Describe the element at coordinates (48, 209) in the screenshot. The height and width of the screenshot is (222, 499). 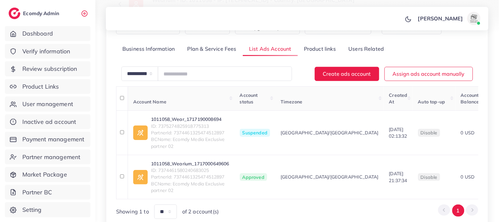
I see `a: Setting` at that location.